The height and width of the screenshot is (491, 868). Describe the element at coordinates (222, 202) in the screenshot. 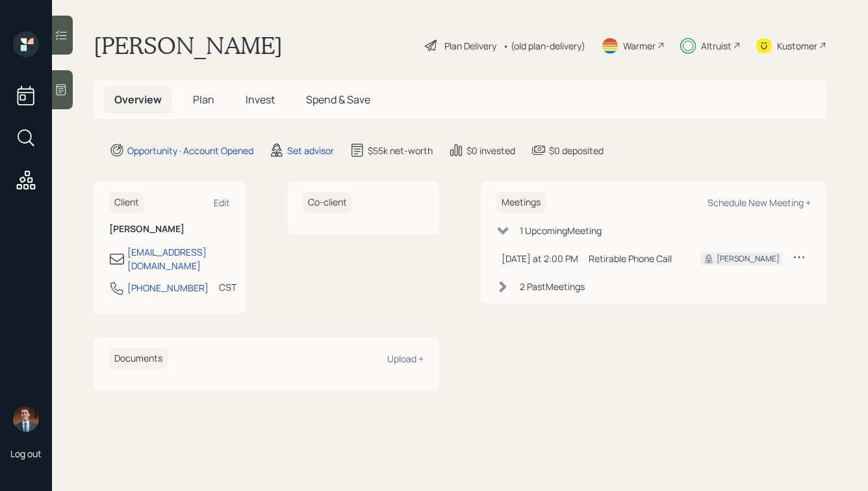

I see `div: Edit` at that location.